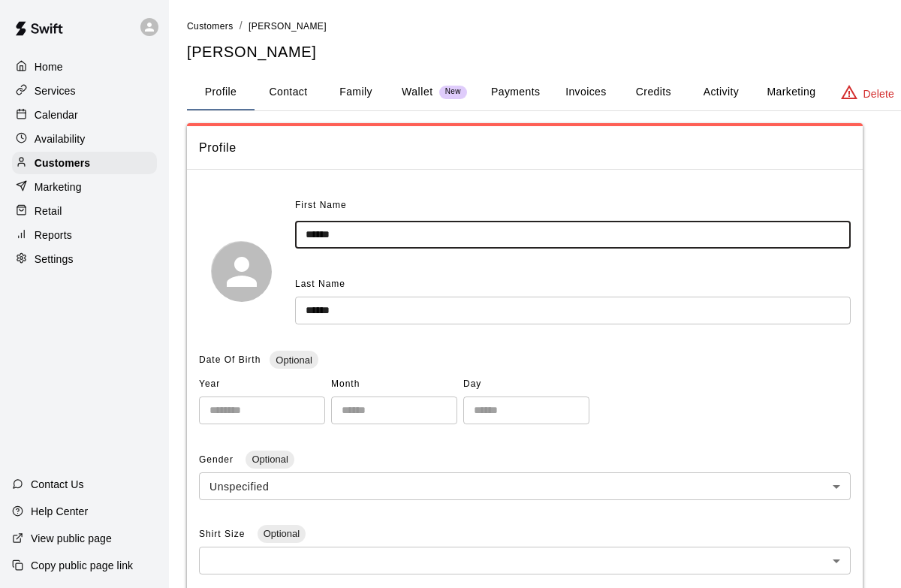 The image size is (901, 588). I want to click on button: Activity, so click(721, 92).